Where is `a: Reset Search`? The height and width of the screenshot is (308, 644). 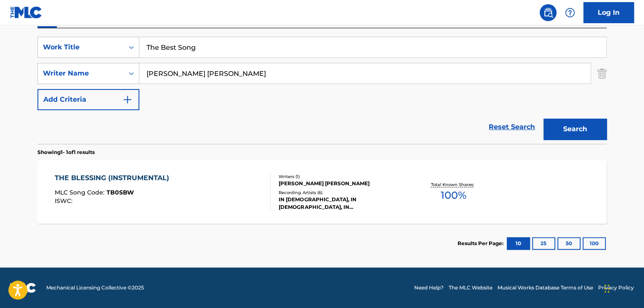
a: Reset Search is located at coordinates (512, 127).